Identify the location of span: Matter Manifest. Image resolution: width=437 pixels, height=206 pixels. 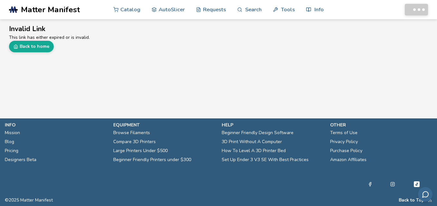
(50, 10).